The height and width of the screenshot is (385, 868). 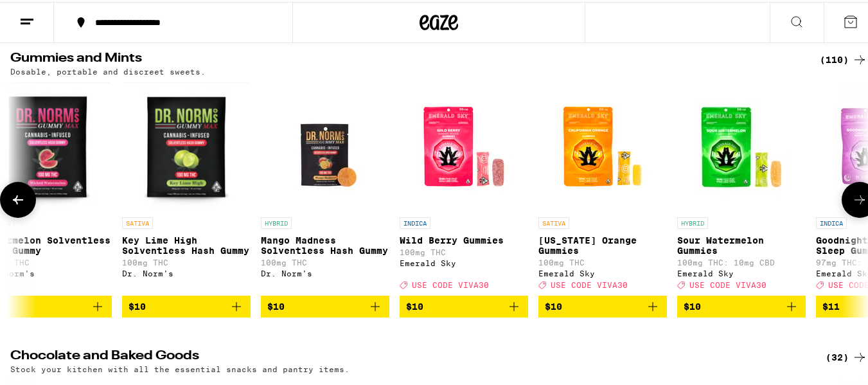 What do you see at coordinates (50, 14) in the screenshot?
I see `span: Hi. Need any help?` at bounding box center [50, 14].